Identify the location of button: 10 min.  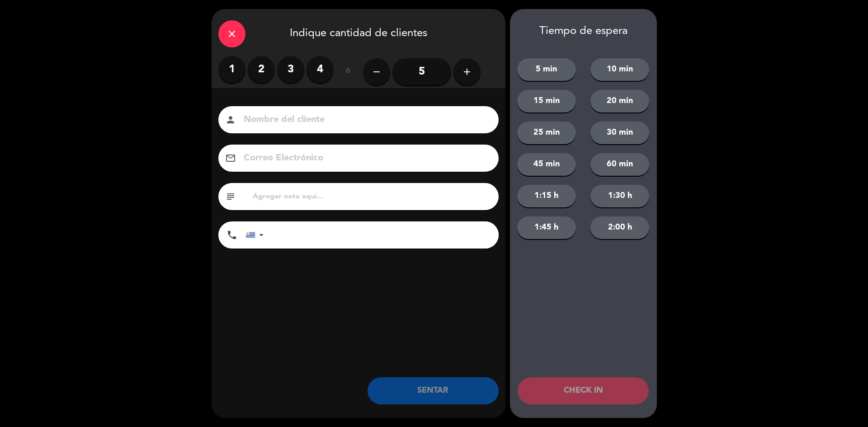
(620, 70).